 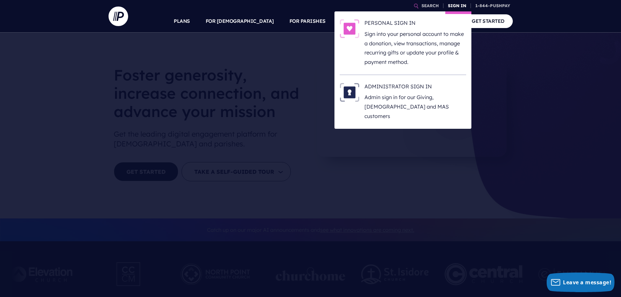 What do you see at coordinates (182, 21) in the screenshot?
I see `a: PLANS` at bounding box center [182, 21].